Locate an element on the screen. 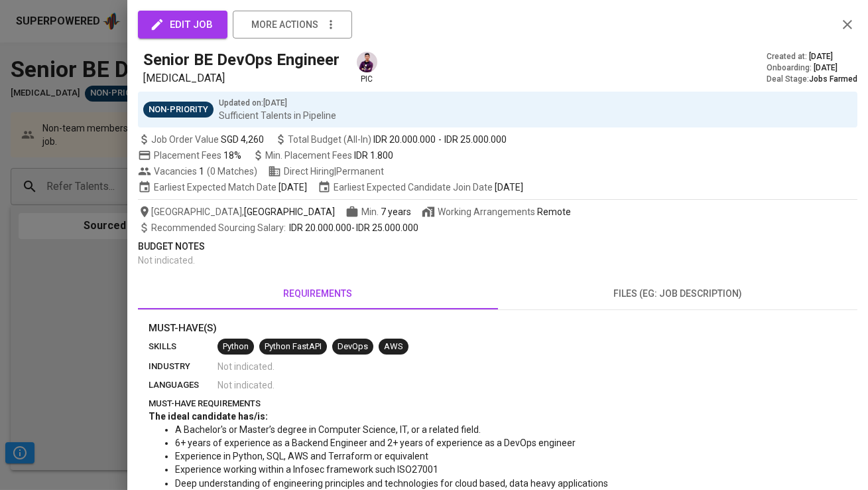 The width and height of the screenshot is (868, 490). p: languages is located at coordinates (183, 385).